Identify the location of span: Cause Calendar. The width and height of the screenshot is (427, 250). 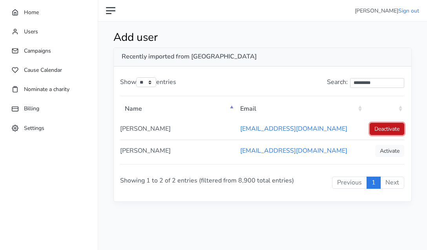
(43, 70).